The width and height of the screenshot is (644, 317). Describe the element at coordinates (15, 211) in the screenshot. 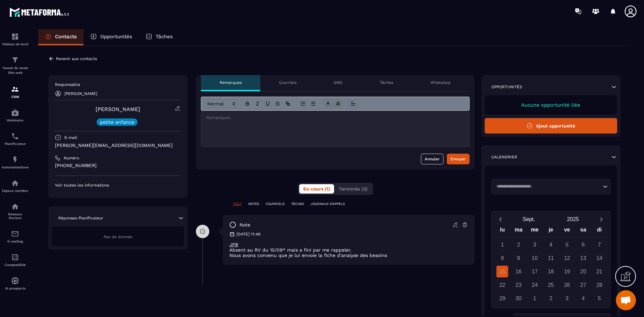

I see `a: social-networksocial-networkRéseaux Sociaux` at that location.